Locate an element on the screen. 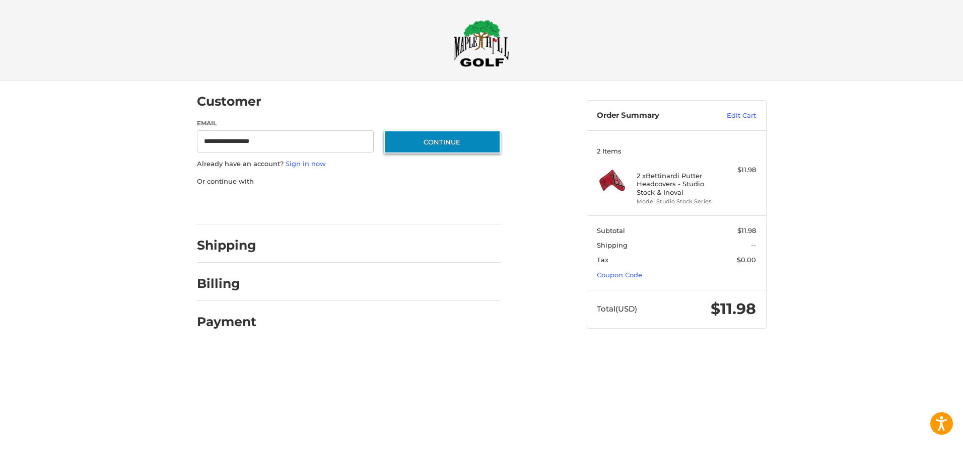 The height and width of the screenshot is (465, 963). span: Tax is located at coordinates (602, 260).